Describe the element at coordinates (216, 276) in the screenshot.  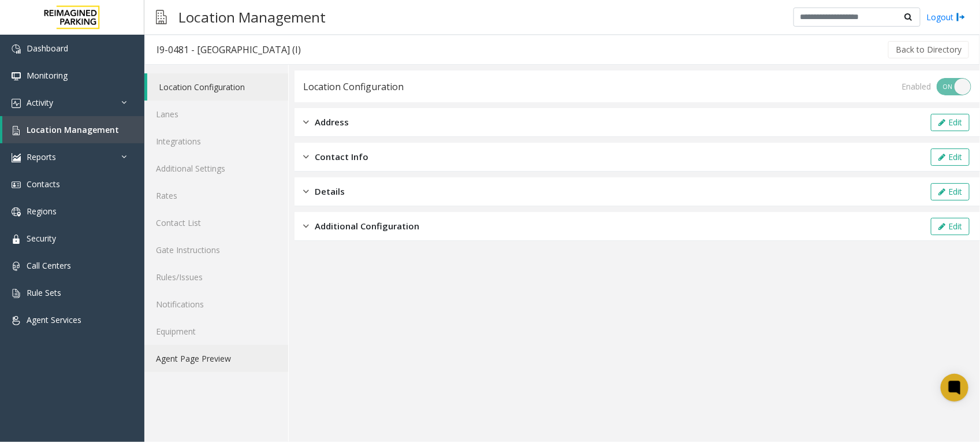
I see `a: Rules/Issues` at that location.